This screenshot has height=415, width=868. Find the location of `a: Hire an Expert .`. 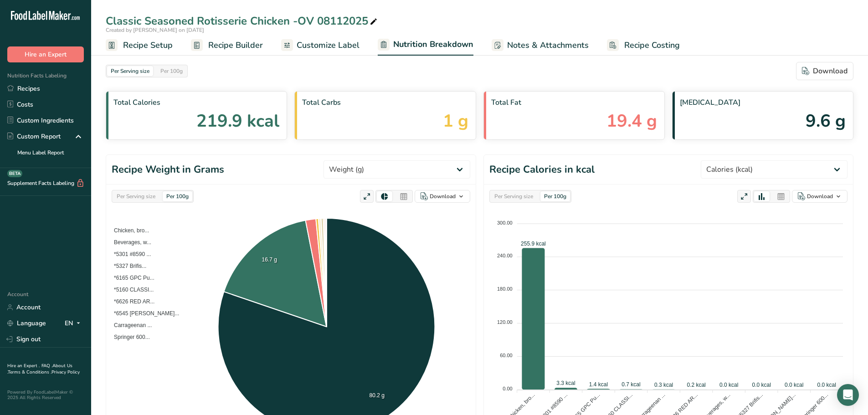

a: Hire an Expert . is located at coordinates (23, 366).